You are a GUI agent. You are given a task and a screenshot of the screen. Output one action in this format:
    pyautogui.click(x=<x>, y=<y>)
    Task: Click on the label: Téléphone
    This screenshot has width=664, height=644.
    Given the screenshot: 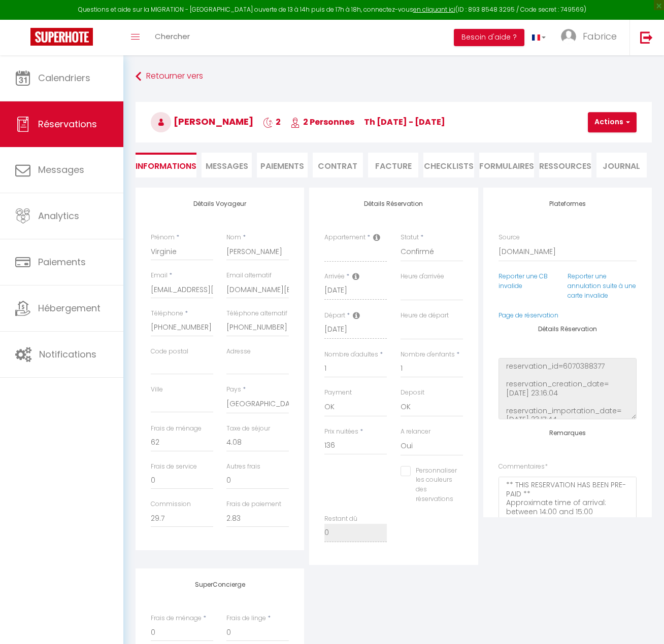 What is the action you would take?
    pyautogui.click(x=167, y=313)
    